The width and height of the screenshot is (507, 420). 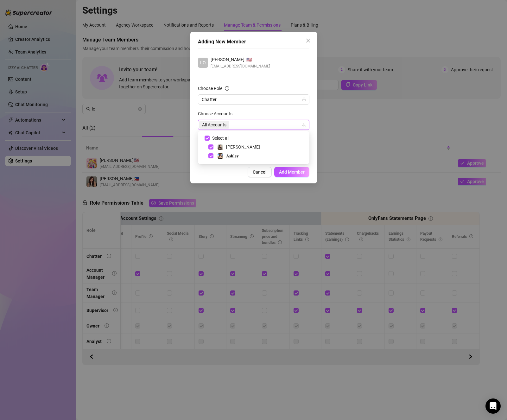 I want to click on span: Cancel, so click(x=259, y=172).